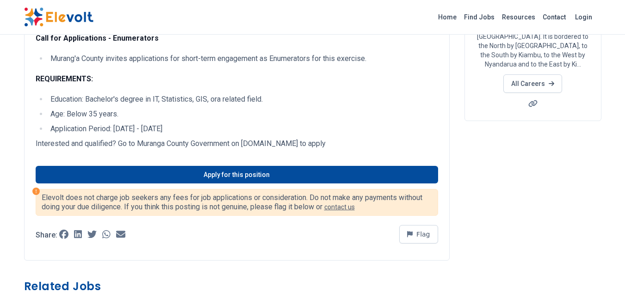 This screenshot has width=625, height=298. Describe the element at coordinates (447, 17) in the screenshot. I see `a: Home` at that location.